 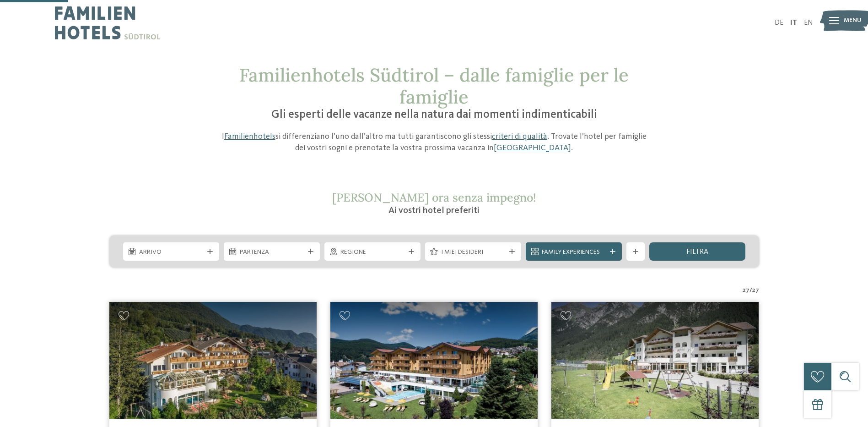 What do you see at coordinates (171, 252) in the screenshot?
I see `span: Arrivo` at bounding box center [171, 252].